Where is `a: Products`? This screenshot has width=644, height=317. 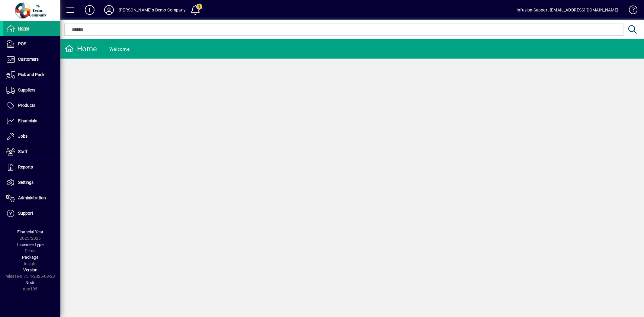
a: Products is located at coordinates (32, 105).